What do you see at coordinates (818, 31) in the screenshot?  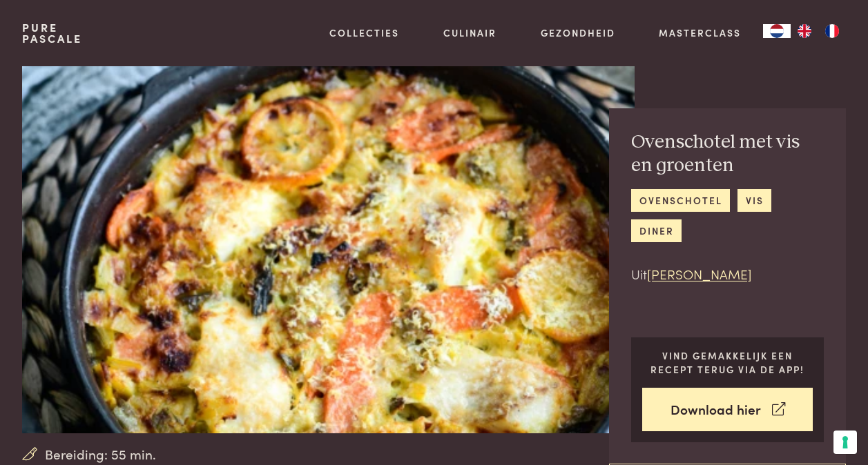 I see `ul: Language list` at bounding box center [818, 31].